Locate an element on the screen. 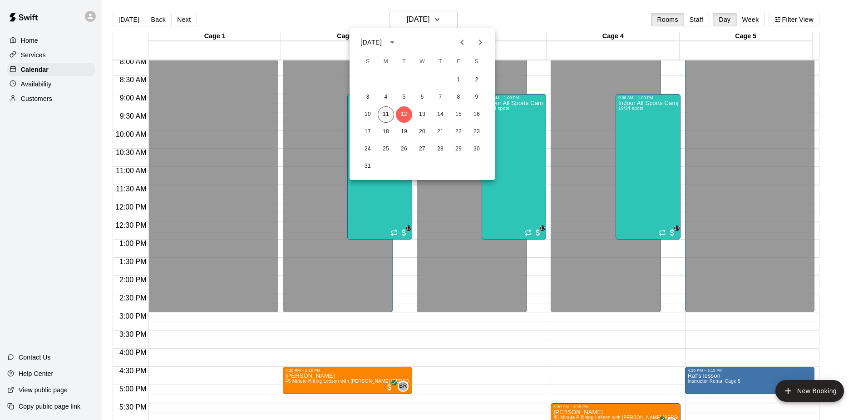 This screenshot has width=868, height=420. button: 7 is located at coordinates (440, 97).